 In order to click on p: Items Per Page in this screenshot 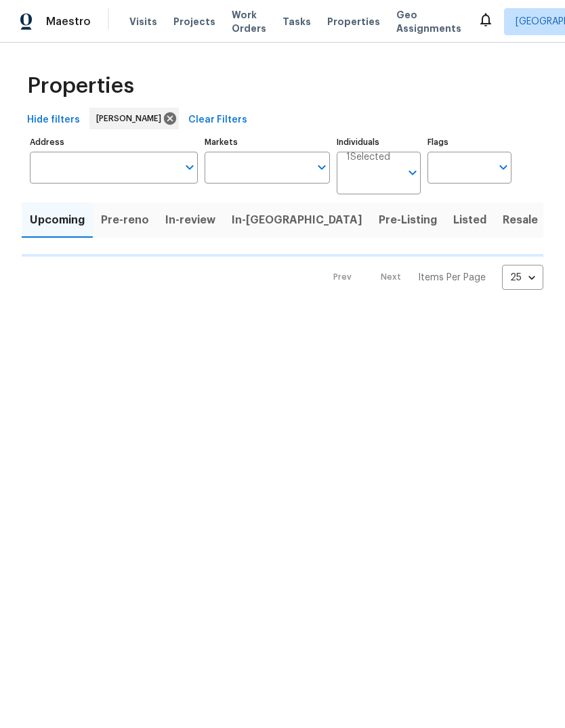, I will do `click(452, 278)`.